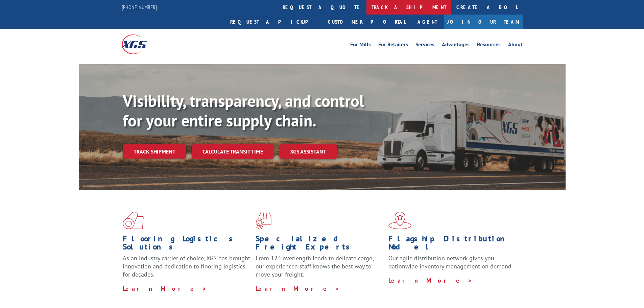  What do you see at coordinates (319, 245) in the screenshot?
I see `h1: Specialized Freight Experts` at bounding box center [319, 245].